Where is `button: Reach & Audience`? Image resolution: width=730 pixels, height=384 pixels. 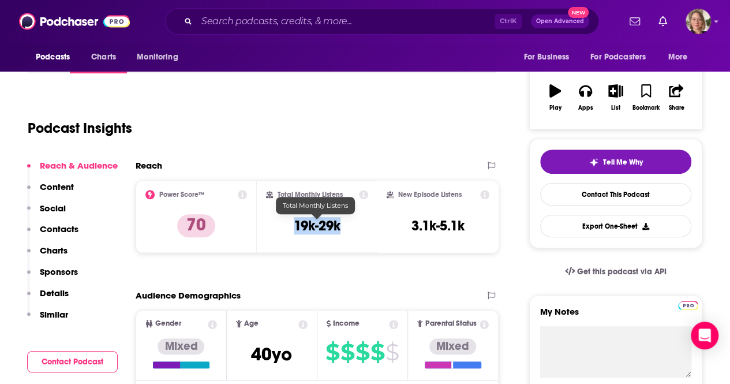
button: Reach & Audience is located at coordinates (72, 170).